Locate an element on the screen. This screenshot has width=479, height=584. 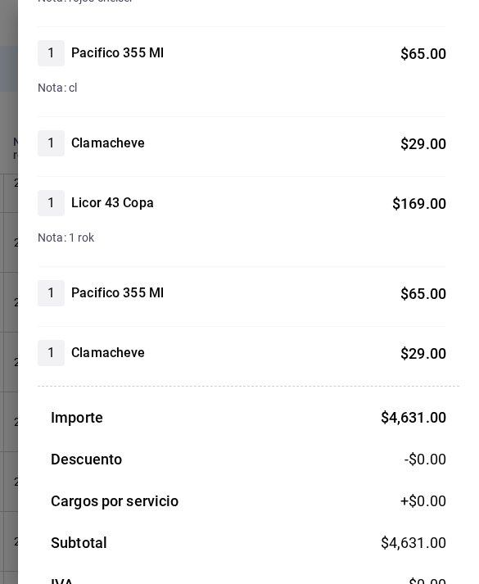
h4: Licor 43 Copa is located at coordinates (112, 203).